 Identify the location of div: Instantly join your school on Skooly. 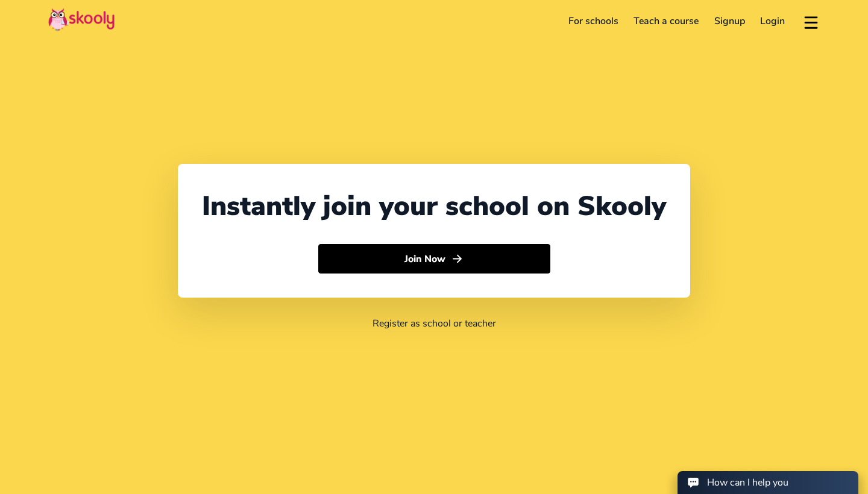
(434, 206).